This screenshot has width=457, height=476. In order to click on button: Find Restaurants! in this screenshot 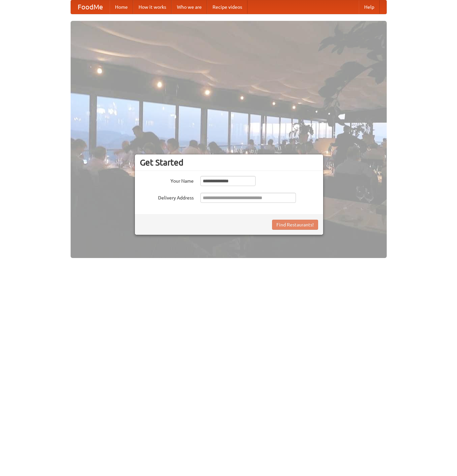, I will do `click(295, 225)`.